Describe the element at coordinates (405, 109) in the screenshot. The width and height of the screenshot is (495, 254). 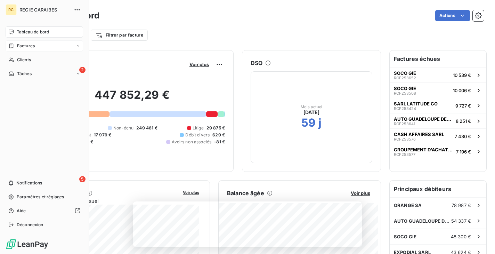
I see `span: RCF253424` at that location.